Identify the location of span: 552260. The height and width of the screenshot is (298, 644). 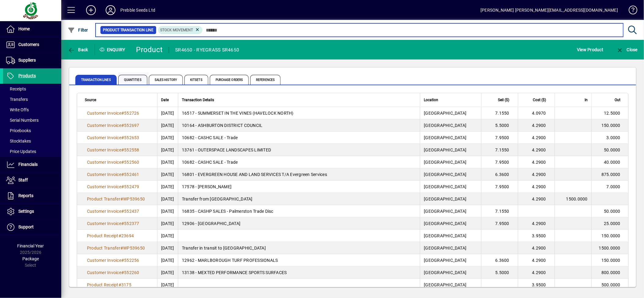
(132, 272).